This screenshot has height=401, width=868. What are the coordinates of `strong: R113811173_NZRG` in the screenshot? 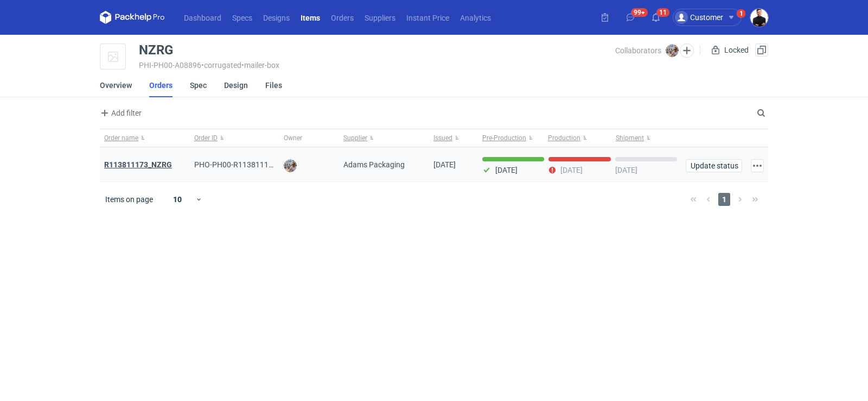 It's located at (138, 165).